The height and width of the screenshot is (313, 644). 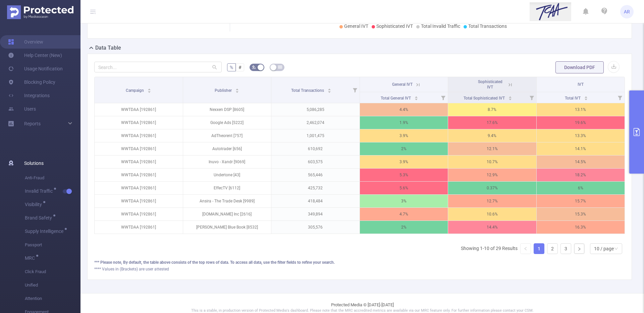 I want to click on i: icon: table, so click(x=280, y=67).